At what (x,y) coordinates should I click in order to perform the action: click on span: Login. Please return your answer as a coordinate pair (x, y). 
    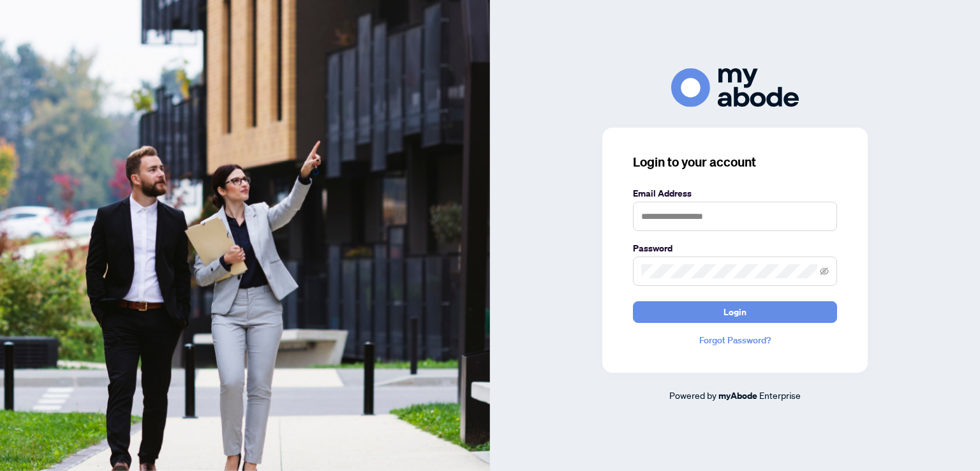
    Looking at the image, I should click on (735, 312).